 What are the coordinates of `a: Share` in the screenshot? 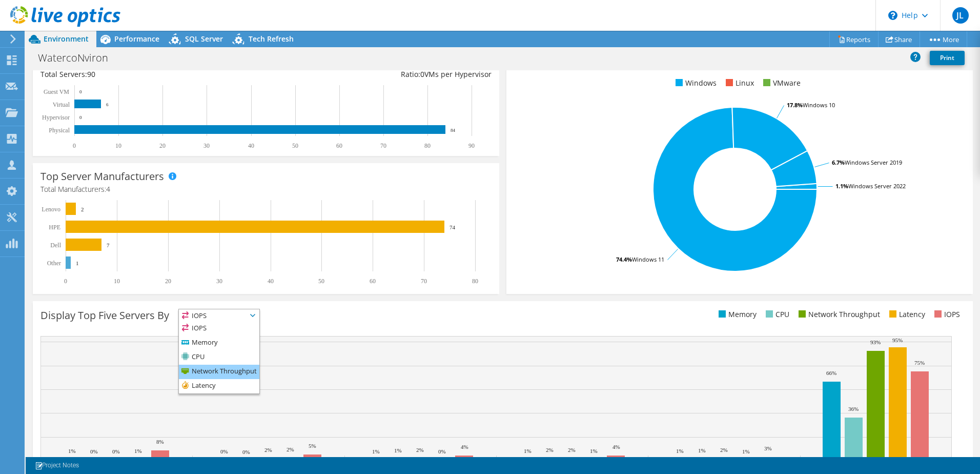 It's located at (899, 39).